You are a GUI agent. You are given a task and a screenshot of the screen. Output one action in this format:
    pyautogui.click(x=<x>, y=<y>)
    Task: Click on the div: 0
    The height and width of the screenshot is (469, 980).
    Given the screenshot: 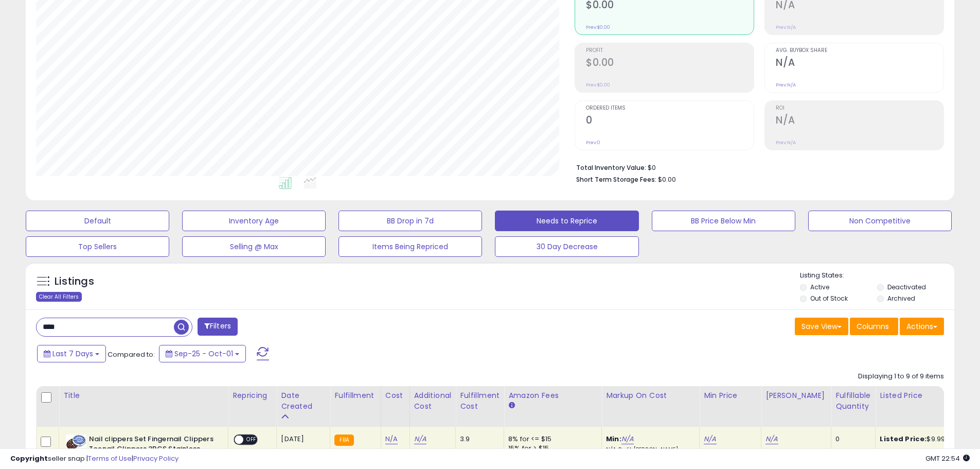 What is the action you would take?
    pyautogui.click(x=851, y=439)
    